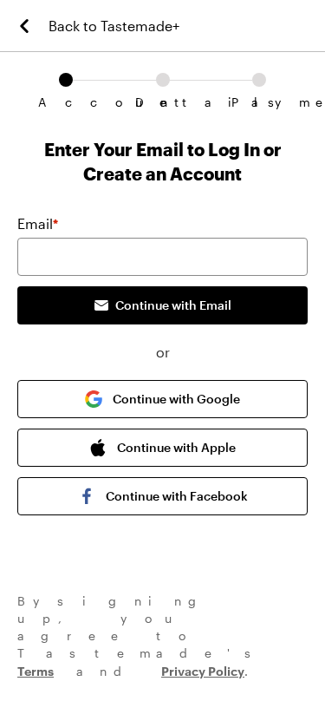 This screenshot has width=325, height=701. Describe the element at coordinates (162, 352) in the screenshot. I see `span: or` at that location.